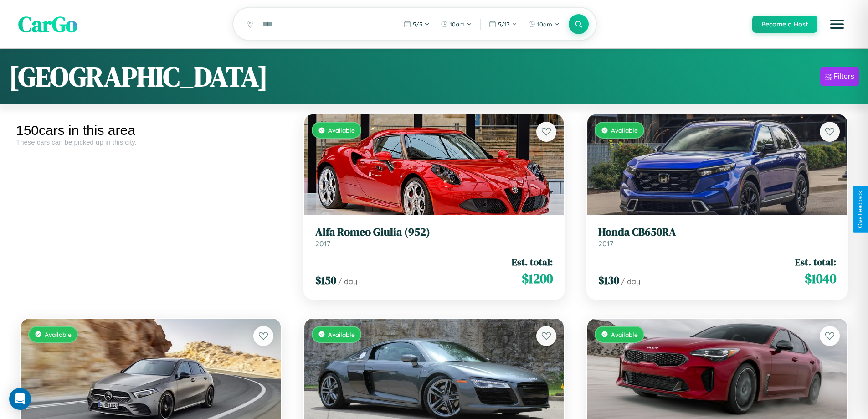 This screenshot has width=868, height=419. I want to click on span: $ 1200, so click(537, 279).